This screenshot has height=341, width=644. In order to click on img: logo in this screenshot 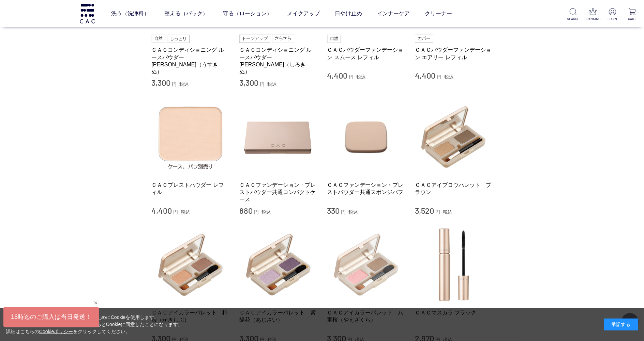, I will do `click(87, 14)`.